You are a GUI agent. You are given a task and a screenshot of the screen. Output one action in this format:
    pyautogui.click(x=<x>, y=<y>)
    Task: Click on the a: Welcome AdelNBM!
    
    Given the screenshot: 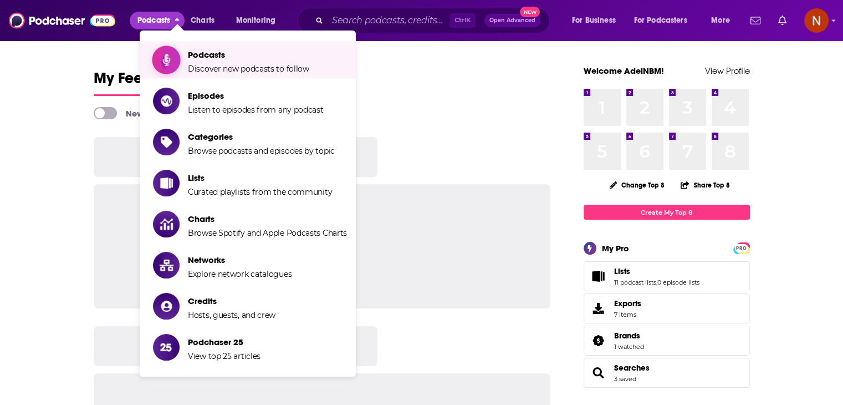 What is the action you would take?
    pyautogui.click(x=624, y=70)
    